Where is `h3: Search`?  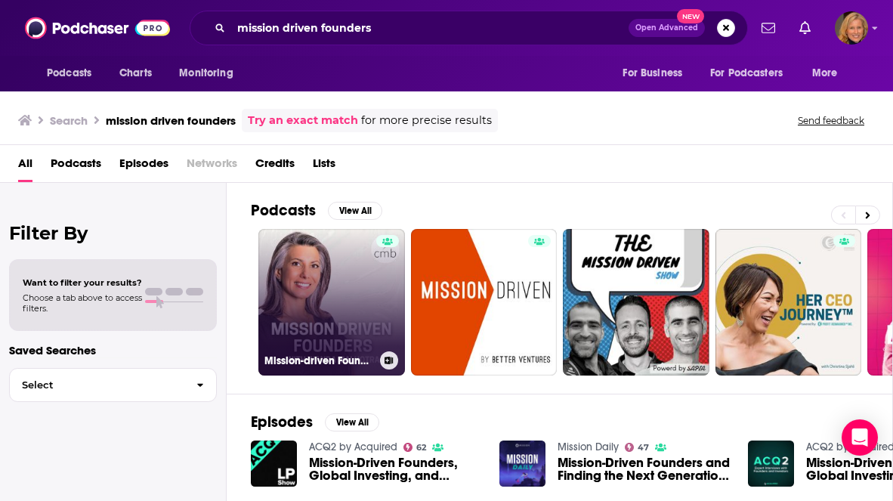
h3: Search is located at coordinates (69, 120).